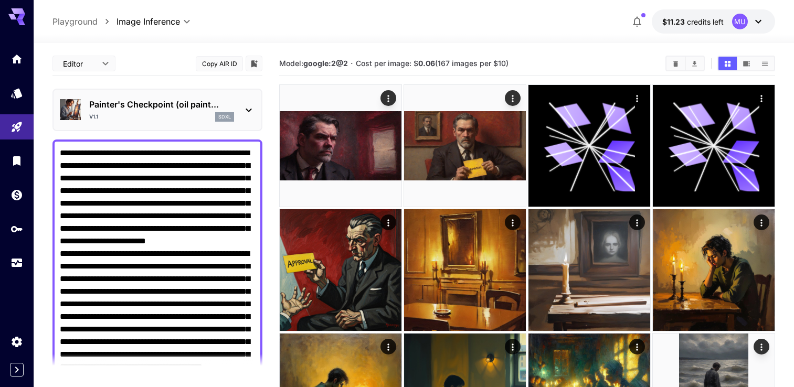  What do you see at coordinates (746, 64) in the screenshot?
I see `div: Show images in grid viewShow images in video viewShow images in list view` at bounding box center [746, 64].